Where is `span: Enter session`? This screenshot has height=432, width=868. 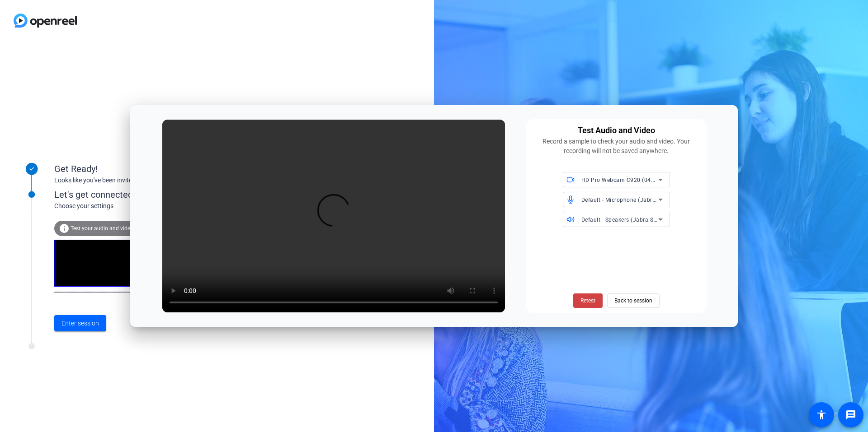 span: Enter session is located at coordinates (80, 323).